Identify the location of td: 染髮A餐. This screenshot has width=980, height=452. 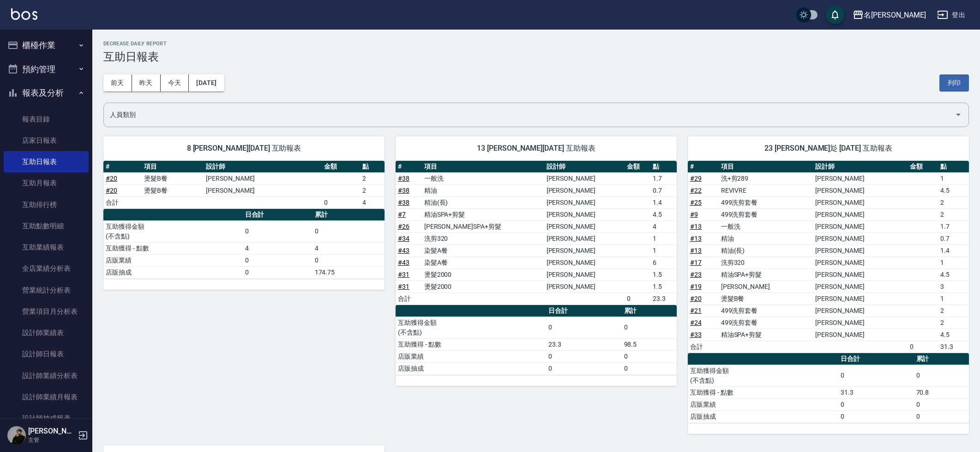
(482, 250).